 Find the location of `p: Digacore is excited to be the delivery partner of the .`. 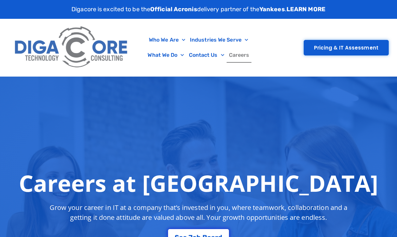

p: Digacore is excited to be the delivery partner of the . is located at coordinates (198, 9).